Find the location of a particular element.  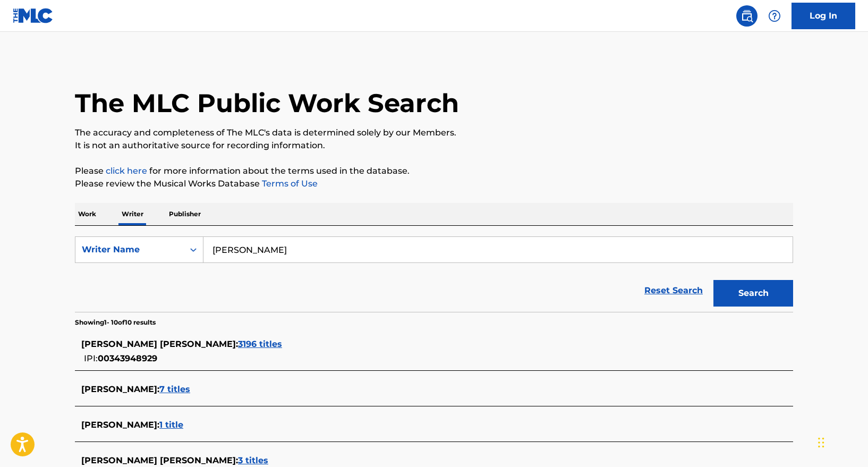

img: help is located at coordinates (775, 16).